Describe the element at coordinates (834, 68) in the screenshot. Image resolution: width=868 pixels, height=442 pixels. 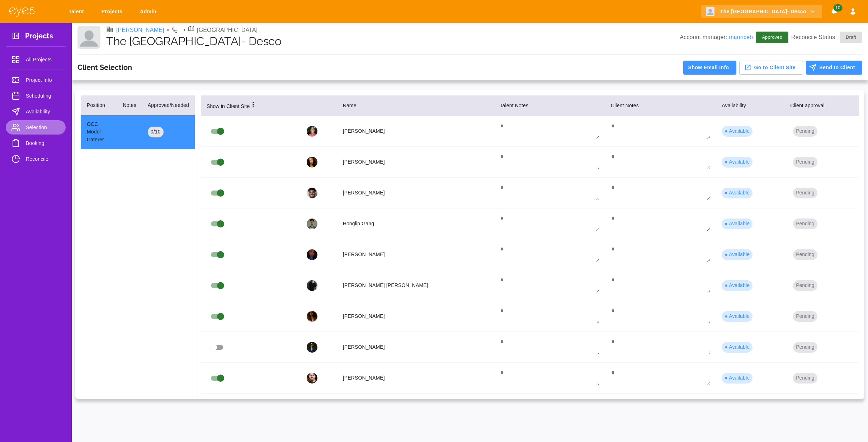
I see `button: Send to Client` at that location.